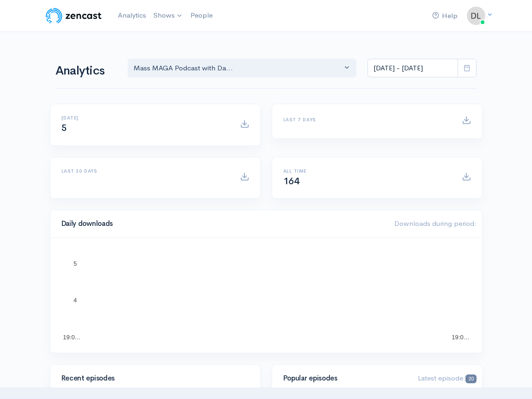 This screenshot has height=399, width=532. I want to click on a: Help, so click(445, 15).